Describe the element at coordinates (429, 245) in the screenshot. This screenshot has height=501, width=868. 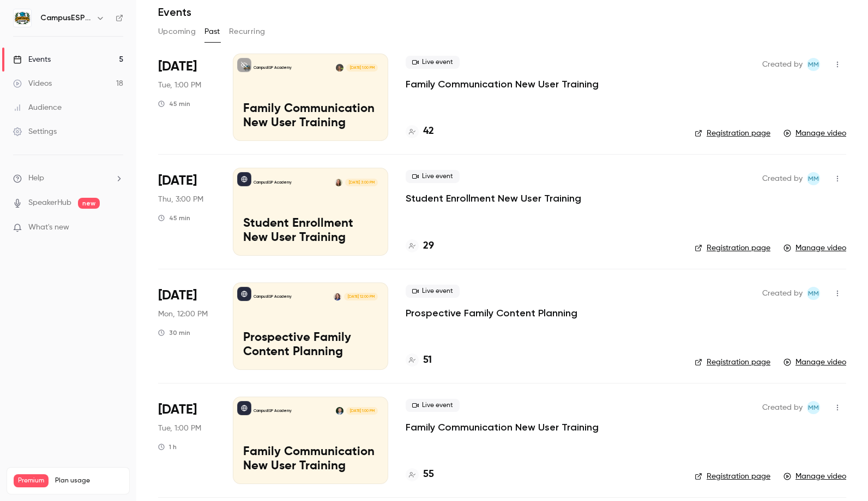
I see `h4: 29` at that location.